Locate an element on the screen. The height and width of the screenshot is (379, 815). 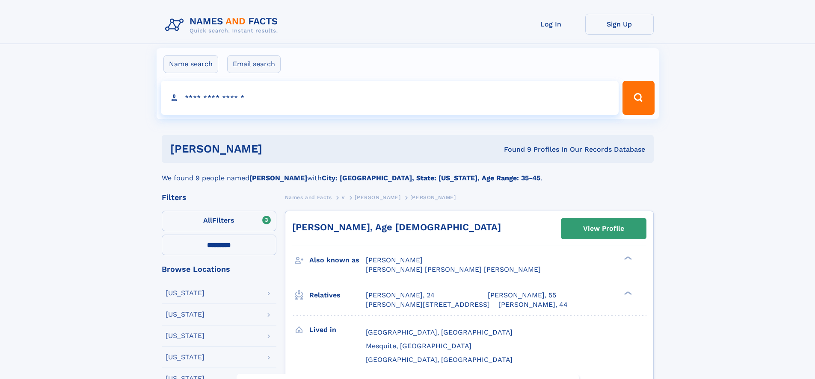
h3: Also known as is located at coordinates (337, 260).